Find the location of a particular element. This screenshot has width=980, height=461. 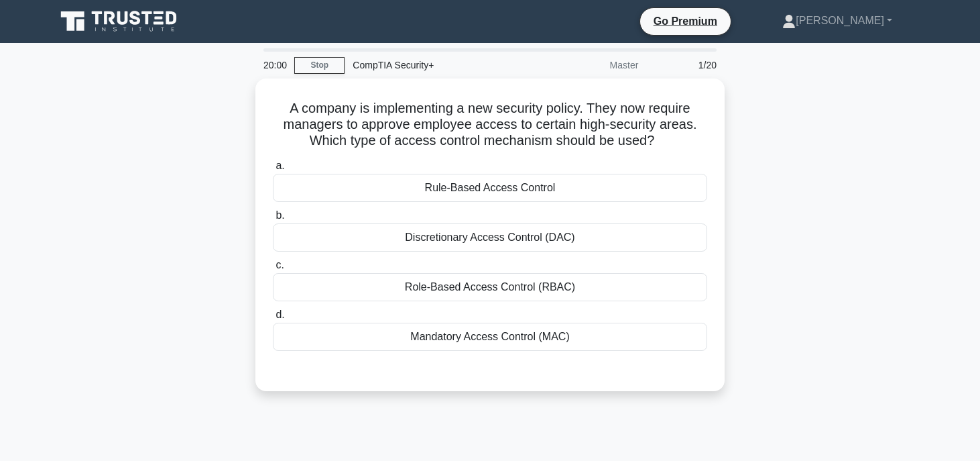

div: Rule-Based Access Control is located at coordinates (490, 188).